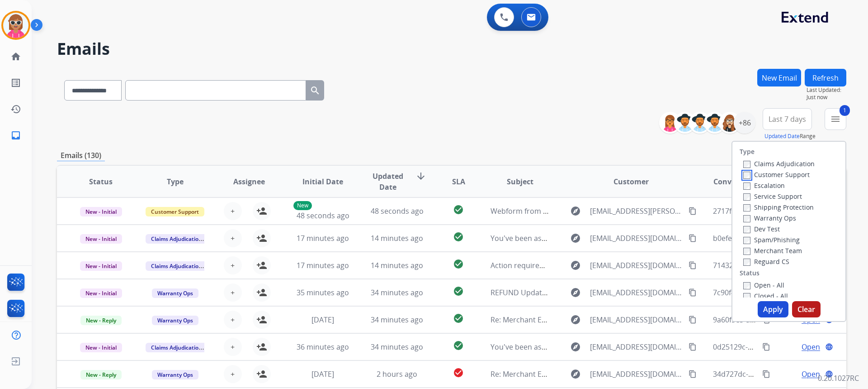  Describe the element at coordinates (631, 181) in the screenshot. I see `span: Customer` at that location.